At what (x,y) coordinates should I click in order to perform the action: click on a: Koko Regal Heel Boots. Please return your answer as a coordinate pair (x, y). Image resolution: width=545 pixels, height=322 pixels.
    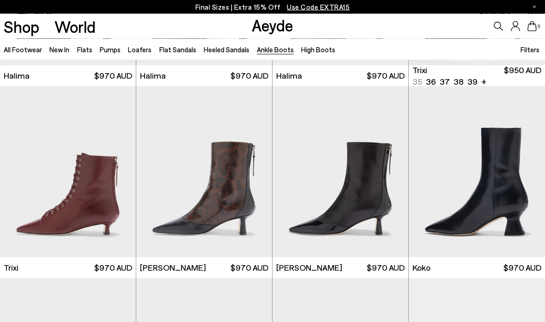
    Looking at the image, I should click on (477, 172).